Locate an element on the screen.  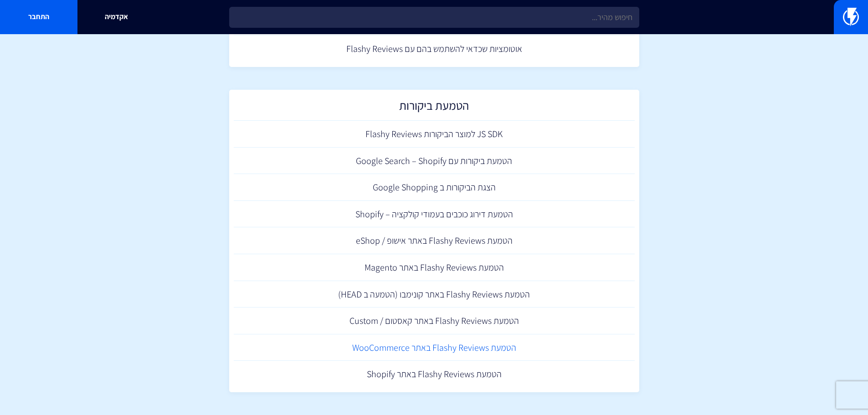
a: הטמעת Flashy Reviews באתר אישופ / eShop is located at coordinates (434, 241).